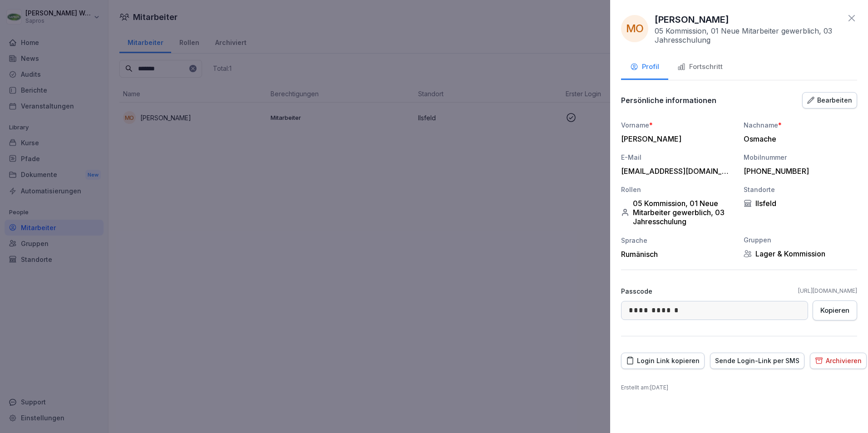 Image resolution: width=868 pixels, height=433 pixels. What do you see at coordinates (800, 239) in the screenshot?
I see `div: Gruppen` at bounding box center [800, 239].